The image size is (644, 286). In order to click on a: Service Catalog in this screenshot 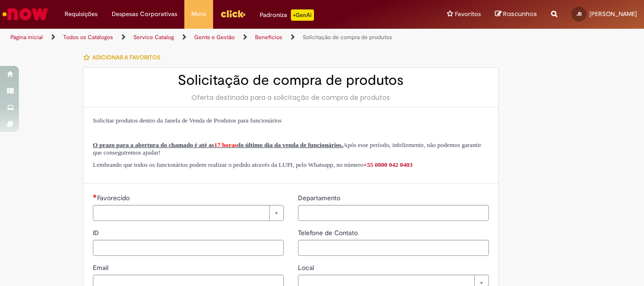, I will do `click(154, 37)`.